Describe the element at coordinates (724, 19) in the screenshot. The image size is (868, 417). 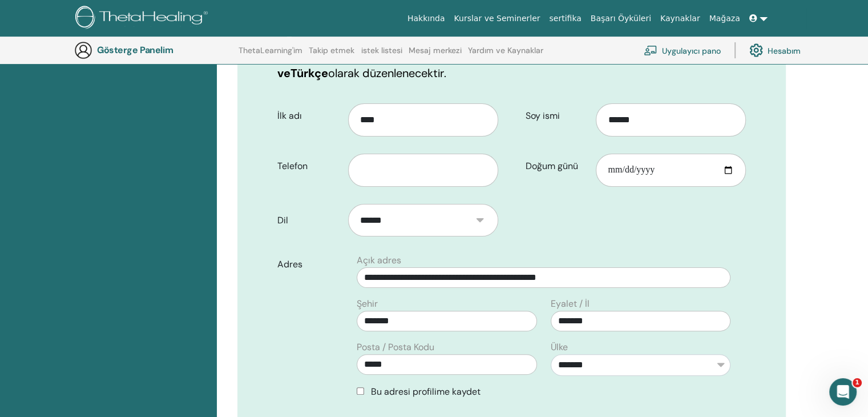
I see `font: Mağaza` at that location.